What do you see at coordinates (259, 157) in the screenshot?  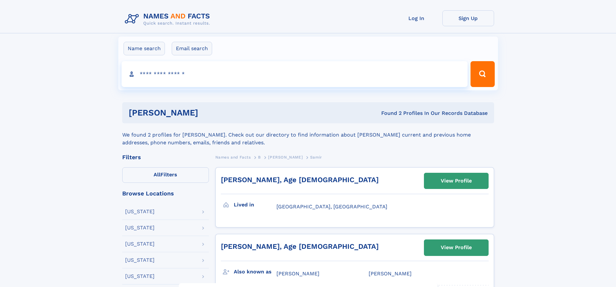 I see `a: B` at bounding box center [259, 157].